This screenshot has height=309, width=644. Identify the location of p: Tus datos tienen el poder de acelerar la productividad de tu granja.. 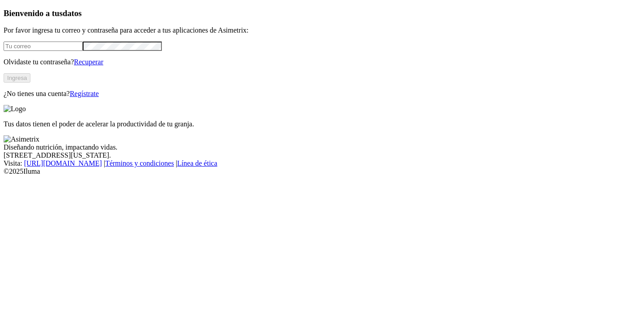
(322, 124).